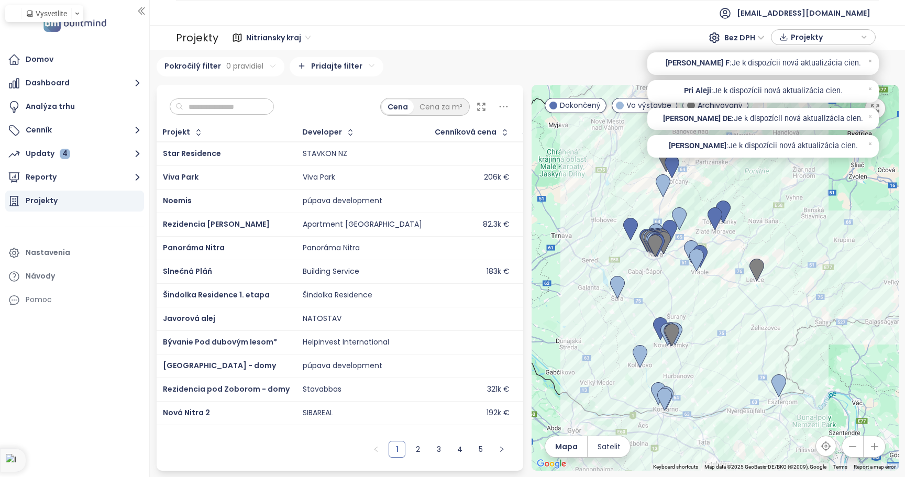 Image resolution: width=905 pixels, height=477 pixels. I want to click on div: NATOSTAV, so click(322, 319).